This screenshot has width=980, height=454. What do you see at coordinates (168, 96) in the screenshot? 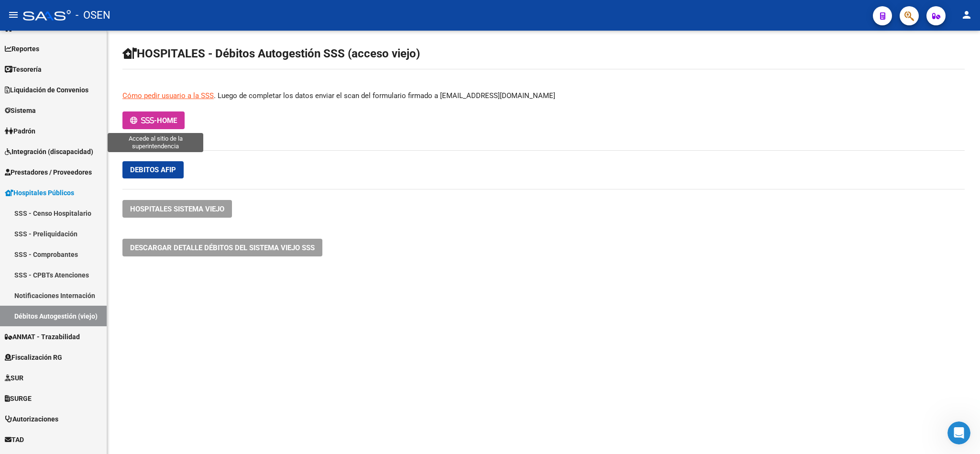
I see `a: Cómo pedir usuario a la SSS` at bounding box center [168, 96].